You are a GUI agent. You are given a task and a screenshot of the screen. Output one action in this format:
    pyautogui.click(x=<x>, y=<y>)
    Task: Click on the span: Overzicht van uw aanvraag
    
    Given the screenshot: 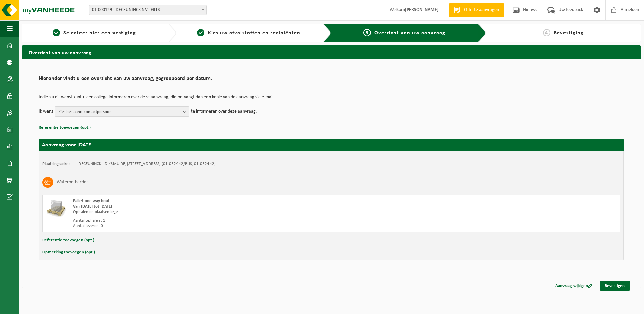 What is the action you would take?
    pyautogui.click(x=409, y=33)
    